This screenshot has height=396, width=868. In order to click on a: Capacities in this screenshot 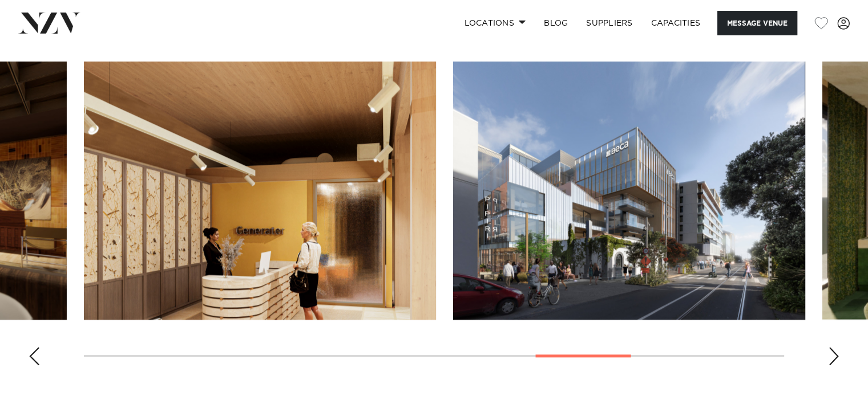, I will do `click(675, 23)`.